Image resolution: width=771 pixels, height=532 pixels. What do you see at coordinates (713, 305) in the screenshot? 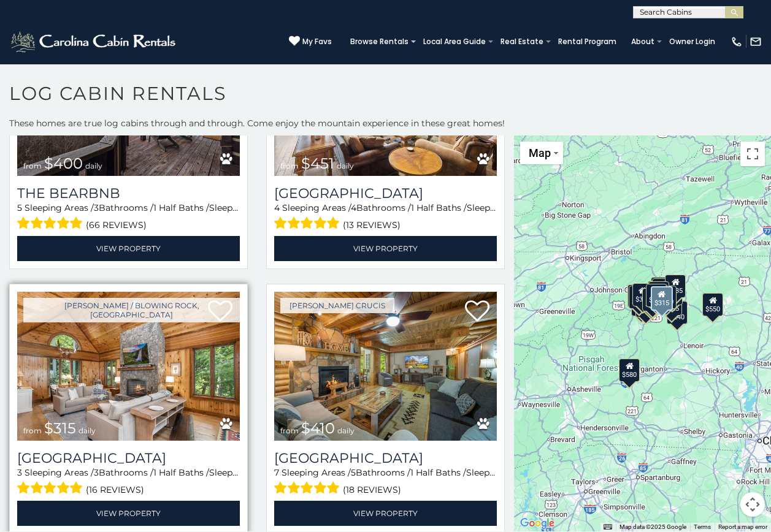
I see `div: $550` at bounding box center [713, 305].